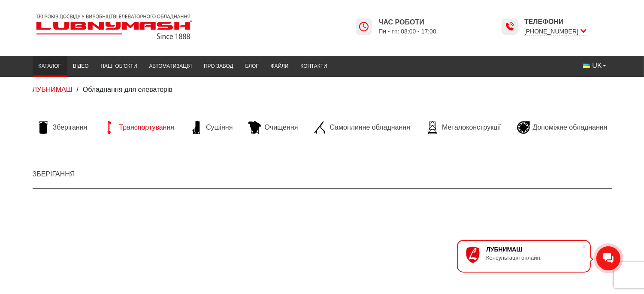  Describe the element at coordinates (555, 22) in the screenshot. I see `span: Телефони` at that location.